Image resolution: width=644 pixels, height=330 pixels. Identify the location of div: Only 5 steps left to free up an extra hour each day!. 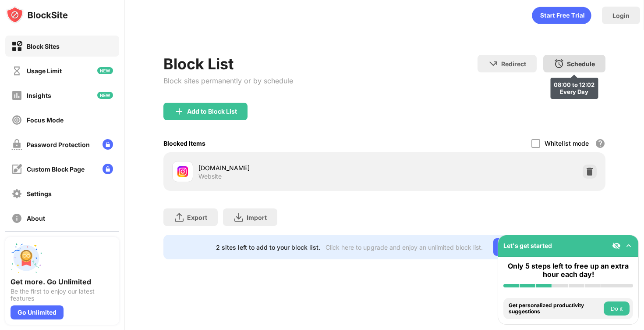
(568, 270).